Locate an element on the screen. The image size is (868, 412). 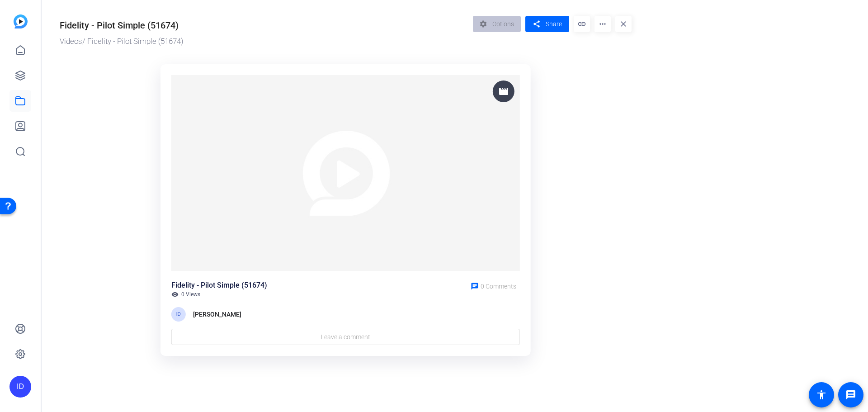
mat-icon: link is located at coordinates (582, 24).